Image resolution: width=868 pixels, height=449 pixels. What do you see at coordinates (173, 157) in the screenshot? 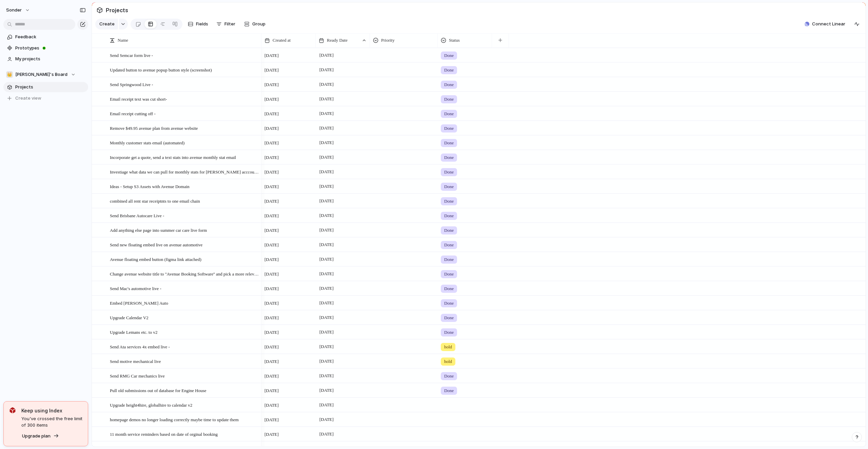
I see `span: Incorporate get a quote, send a text stats into avenue monthly stat email` at bounding box center [173, 157].